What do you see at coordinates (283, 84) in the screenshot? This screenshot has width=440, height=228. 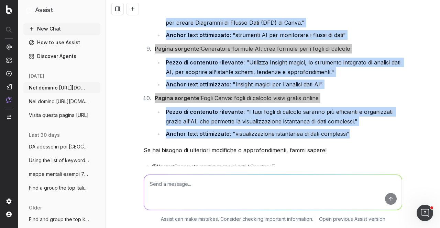 I see `li: : "Insight magici per l'analisi dati AI"` at bounding box center [283, 84].